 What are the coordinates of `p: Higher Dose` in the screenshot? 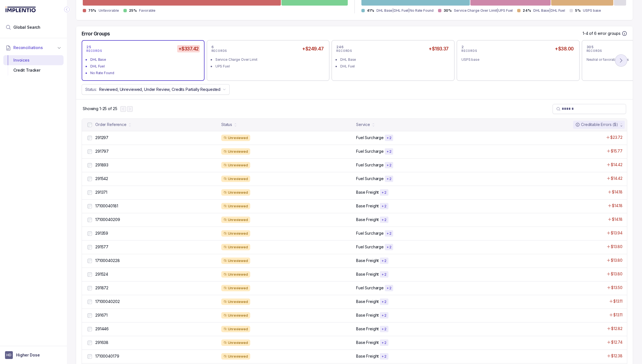 It's located at (28, 355).